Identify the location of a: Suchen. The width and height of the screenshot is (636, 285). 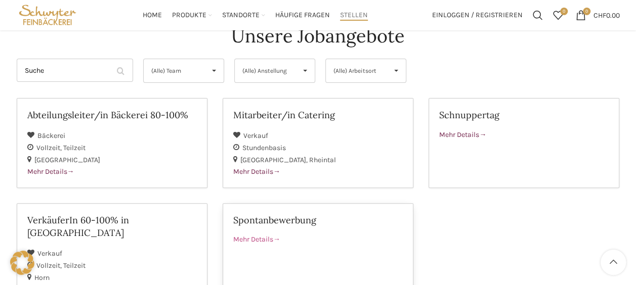
(538, 15).